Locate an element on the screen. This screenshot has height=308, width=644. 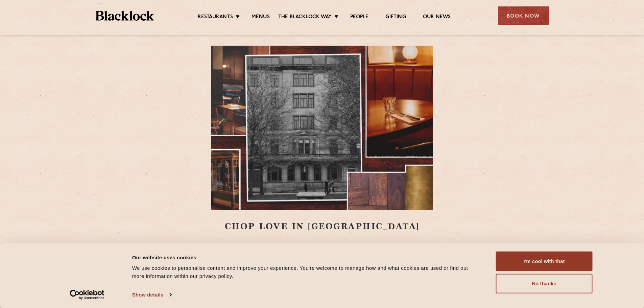
a: Gifting is located at coordinates (396, 18).